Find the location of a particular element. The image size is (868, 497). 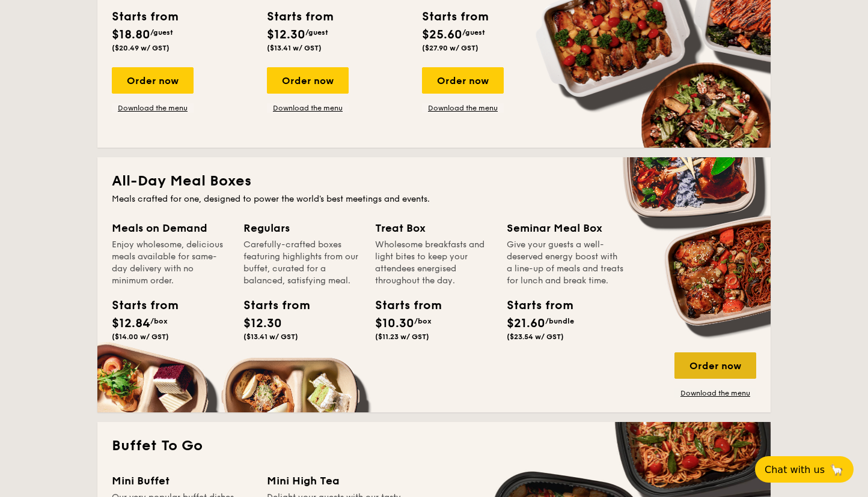

span: ($20.49 w/ GST) is located at coordinates (141, 48).